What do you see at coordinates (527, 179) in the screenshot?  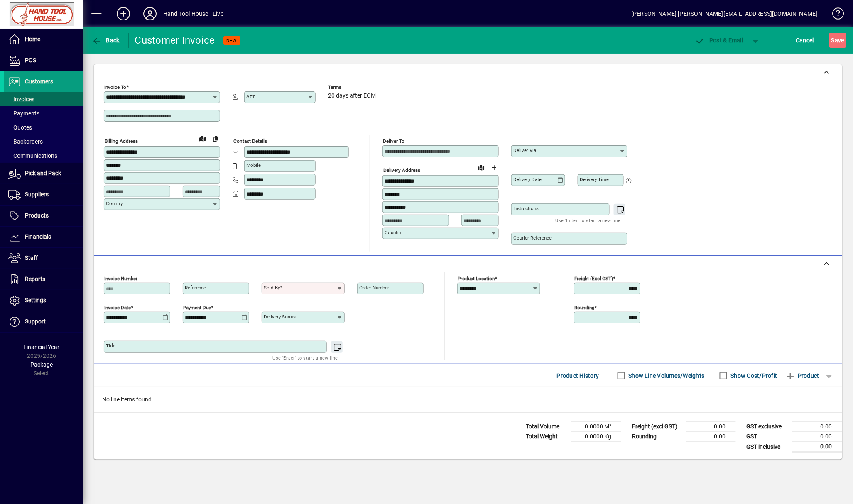 I see `mat-label: Delivery date` at bounding box center [527, 179].